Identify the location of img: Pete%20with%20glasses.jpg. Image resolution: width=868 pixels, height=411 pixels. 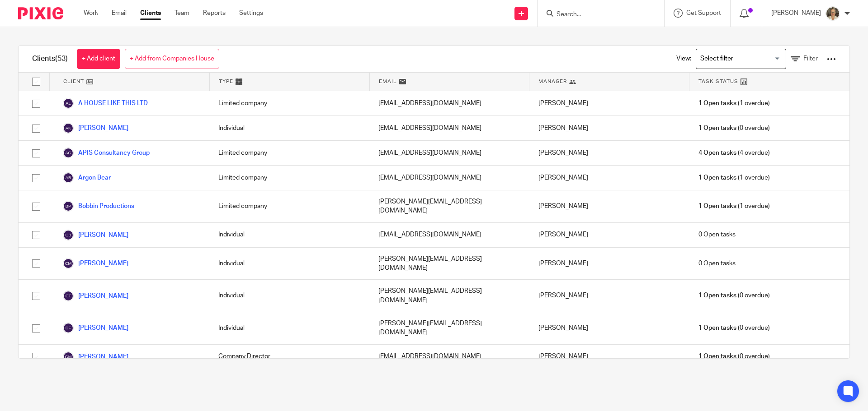
(832, 13).